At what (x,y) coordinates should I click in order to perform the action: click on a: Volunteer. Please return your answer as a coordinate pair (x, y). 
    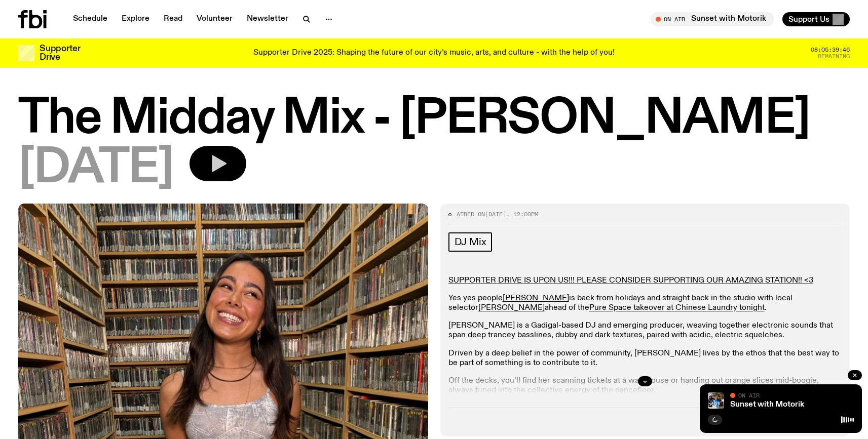
    Looking at the image, I should click on (214, 19).